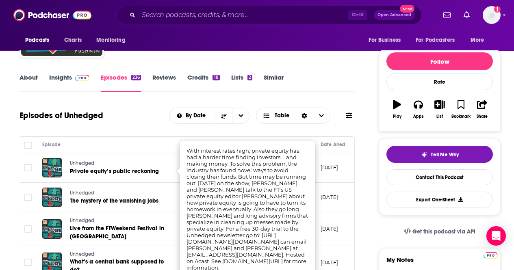  Describe the element at coordinates (435, 40) in the screenshot. I see `span: For Podcasters` at that location.